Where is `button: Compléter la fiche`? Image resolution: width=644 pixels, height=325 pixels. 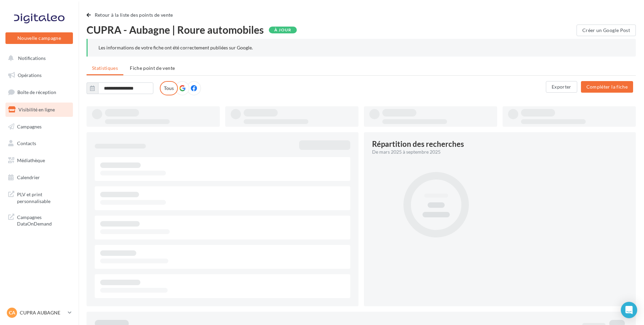 button: Compléter la fiche is located at coordinates (607, 87).